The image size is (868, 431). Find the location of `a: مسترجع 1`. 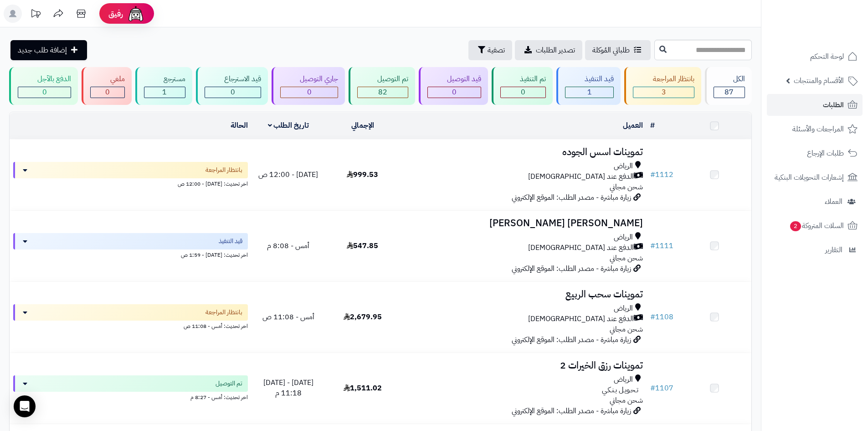

a: مسترجع 1 is located at coordinates (164, 86).